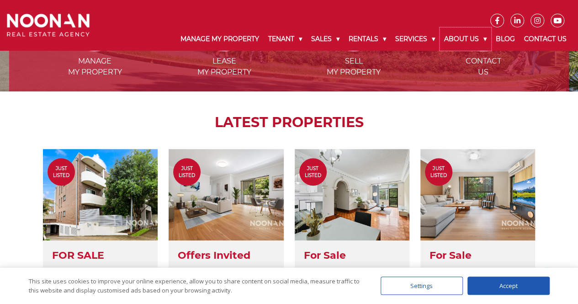 Image resolution: width=578 pixels, height=304 pixels. Describe the element at coordinates (465, 39) in the screenshot. I see `a: About Us` at that location.